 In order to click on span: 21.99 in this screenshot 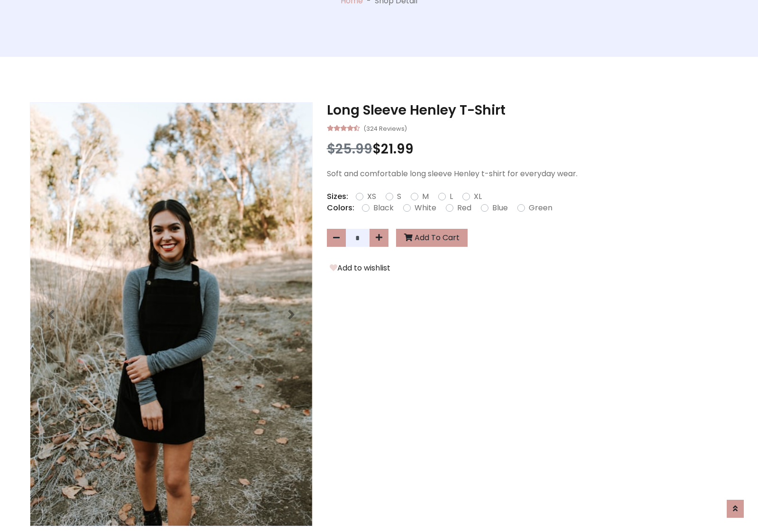, I will do `click(397, 149)`.